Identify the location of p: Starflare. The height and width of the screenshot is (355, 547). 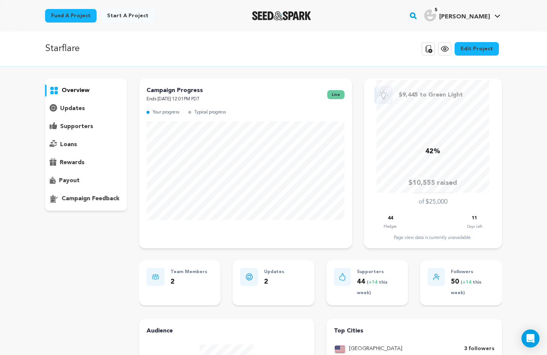
(62, 49).